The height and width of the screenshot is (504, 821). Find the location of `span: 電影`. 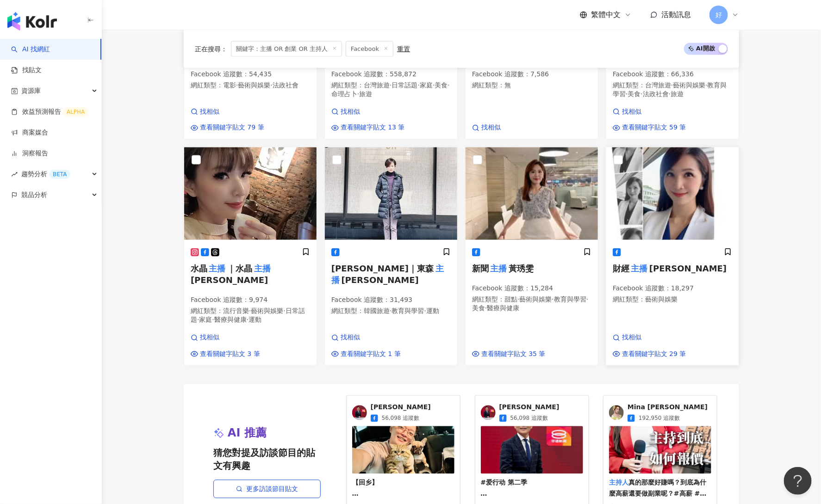

span: 電影 is located at coordinates (230, 85).